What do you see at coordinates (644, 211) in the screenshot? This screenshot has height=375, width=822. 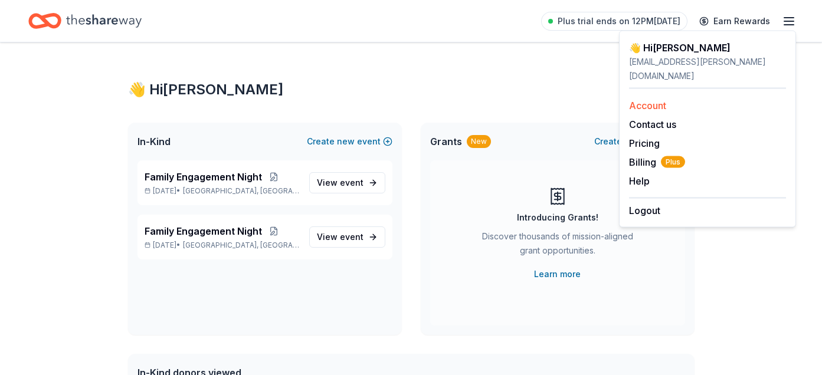 I see `button: Logout` at bounding box center [644, 211].